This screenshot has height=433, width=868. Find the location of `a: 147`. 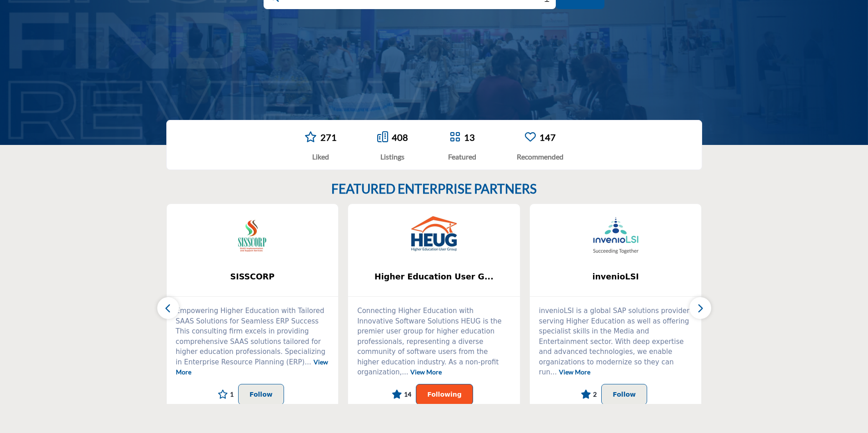

a: 147 is located at coordinates (548, 137).